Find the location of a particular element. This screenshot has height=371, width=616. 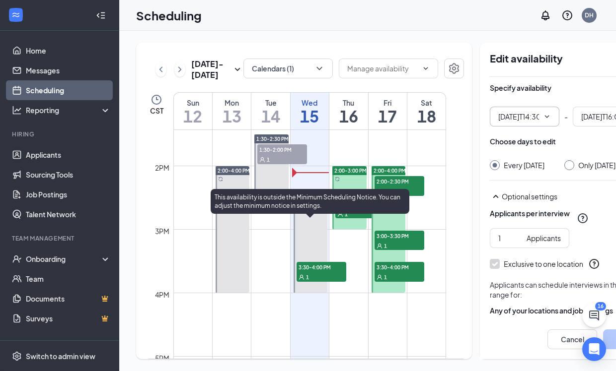

div: Sat is located at coordinates (426, 103).